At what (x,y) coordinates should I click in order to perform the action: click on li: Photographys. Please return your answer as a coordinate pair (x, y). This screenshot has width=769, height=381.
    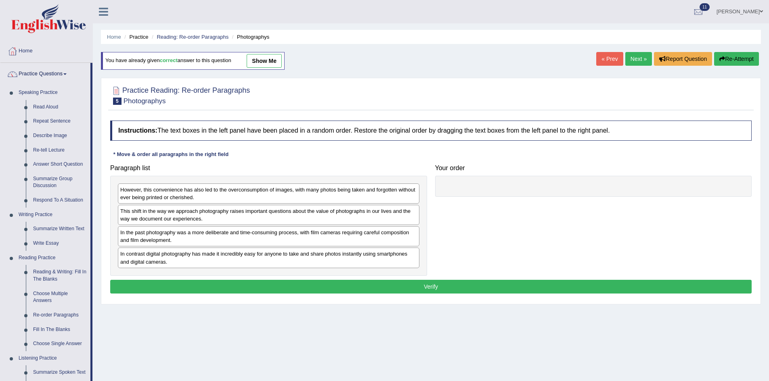
    Looking at the image, I should click on (249, 37).